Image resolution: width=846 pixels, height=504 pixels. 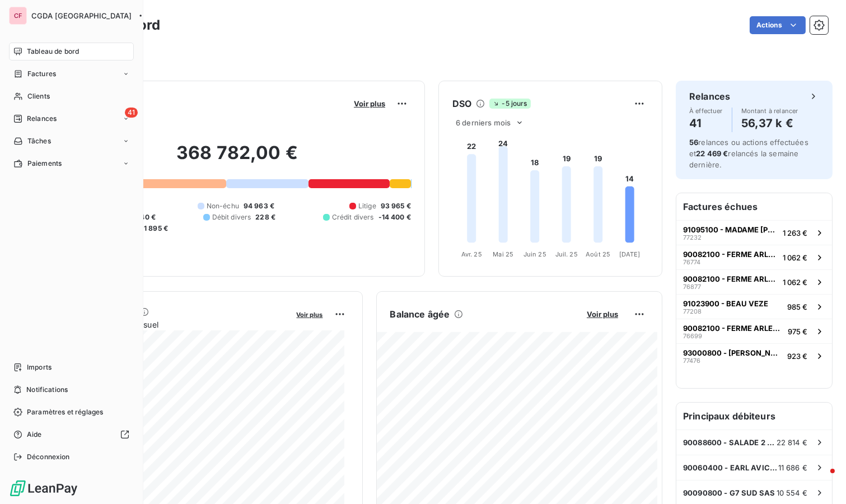 I want to click on span: 90088600 - SALADE 2 FRUITS, so click(x=729, y=443).